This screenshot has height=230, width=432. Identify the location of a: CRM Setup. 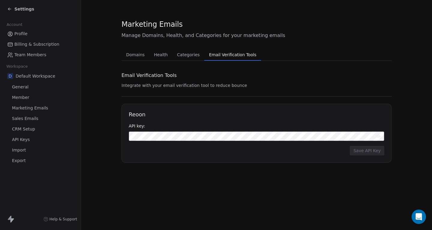
(40, 129).